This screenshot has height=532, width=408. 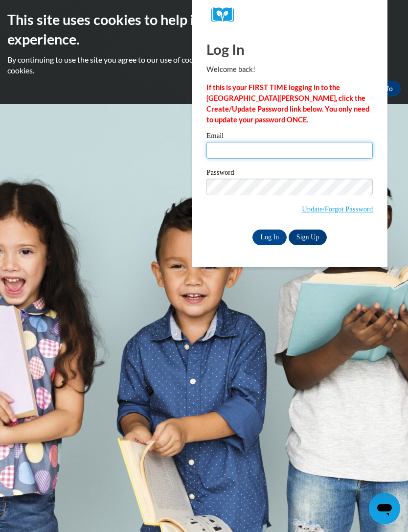 I want to click on img: Logo brand, so click(x=226, y=15).